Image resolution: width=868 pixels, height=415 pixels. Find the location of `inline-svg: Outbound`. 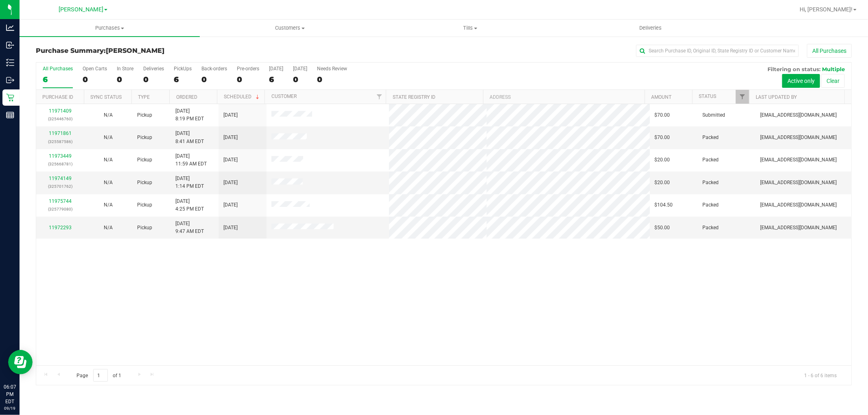

inline-svg: Outbound is located at coordinates (10, 80).